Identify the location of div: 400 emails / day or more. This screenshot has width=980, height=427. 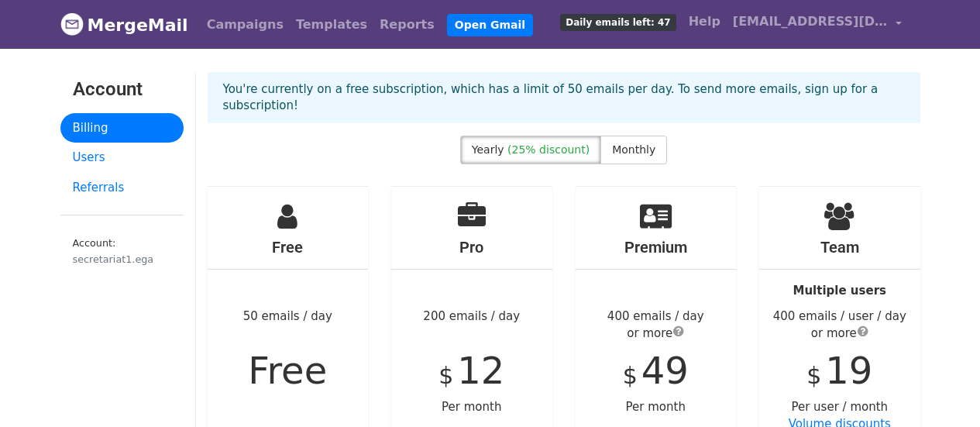
(656, 324).